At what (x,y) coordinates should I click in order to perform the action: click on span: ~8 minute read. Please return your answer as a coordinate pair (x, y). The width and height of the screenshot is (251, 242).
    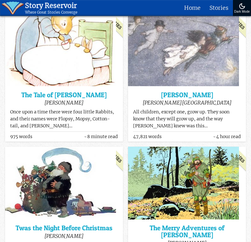
    Looking at the image, I should click on (101, 137).